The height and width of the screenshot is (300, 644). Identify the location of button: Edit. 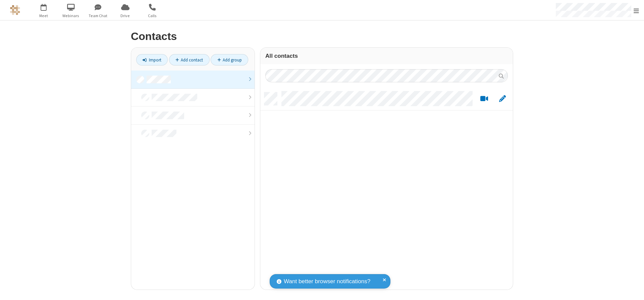
(502, 99).